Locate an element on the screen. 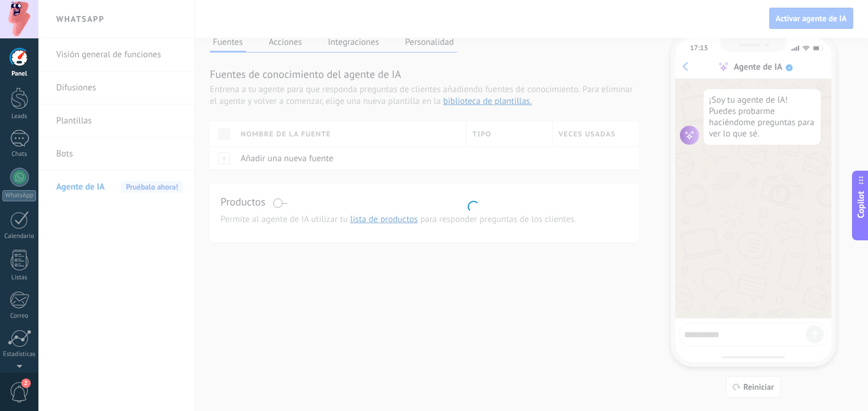  div: Panel is located at coordinates (20, 74).